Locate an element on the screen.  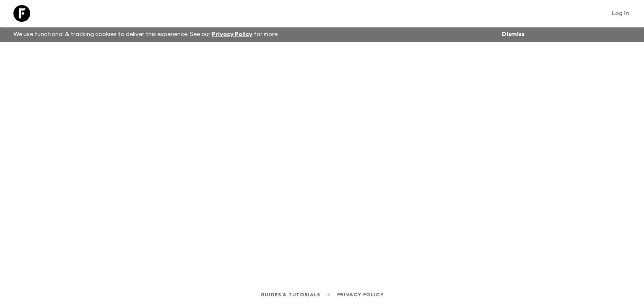
p: We use functional & tracking cookies to deliver this experience. See our for more. is located at coordinates (146, 34).